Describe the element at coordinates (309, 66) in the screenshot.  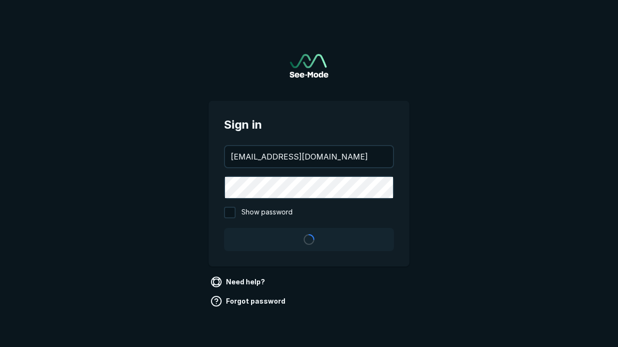
I see `a: Go to sign in` at that location.